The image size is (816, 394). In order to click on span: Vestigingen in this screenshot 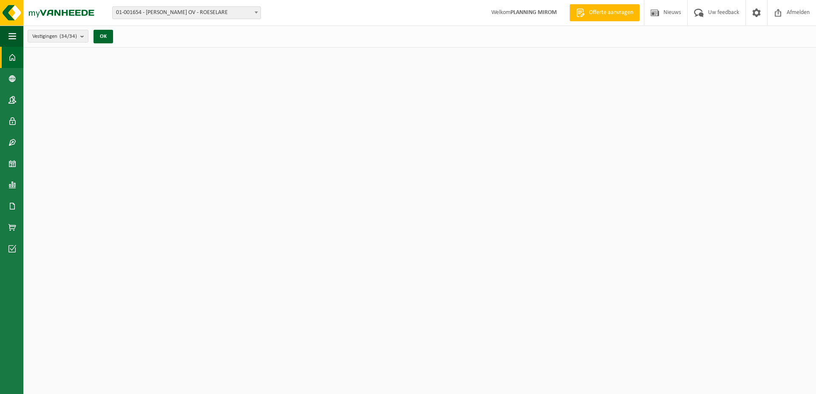, I will do `click(54, 37)`.